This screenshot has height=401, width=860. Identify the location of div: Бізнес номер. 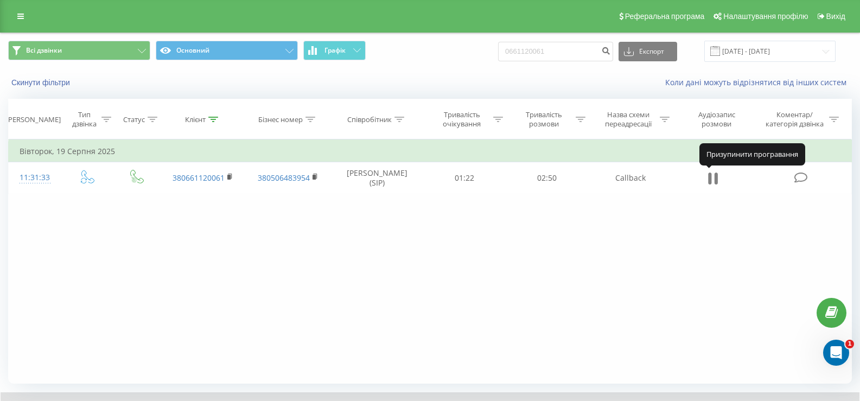
(280, 119).